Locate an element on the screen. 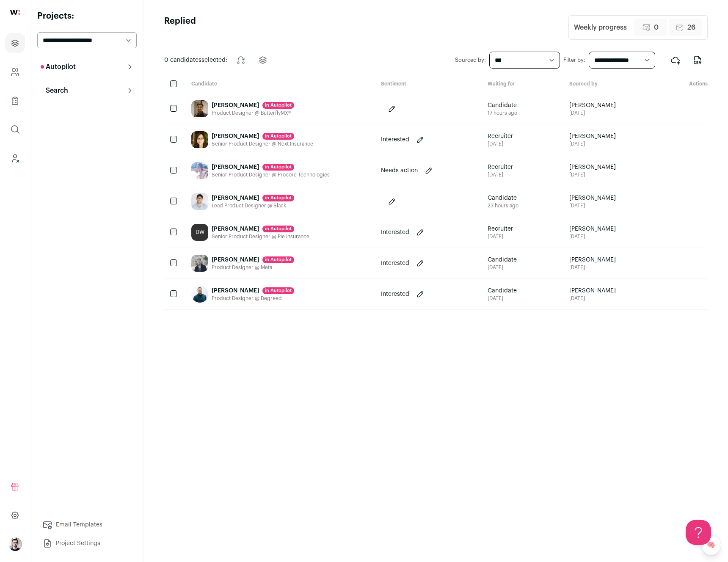 This screenshot has width=728, height=562. a: Company and ATS Settings is located at coordinates (15, 72).